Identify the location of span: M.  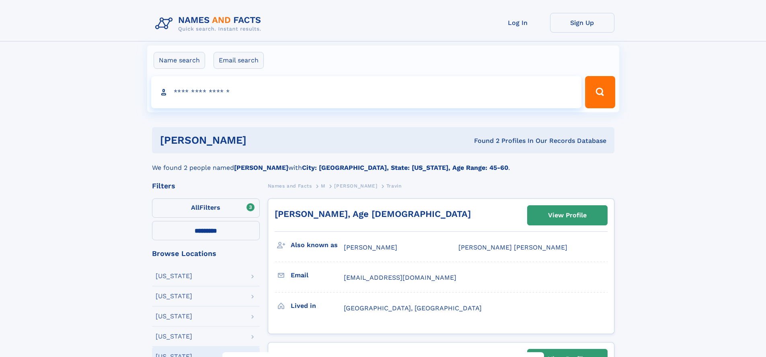
(323, 186).